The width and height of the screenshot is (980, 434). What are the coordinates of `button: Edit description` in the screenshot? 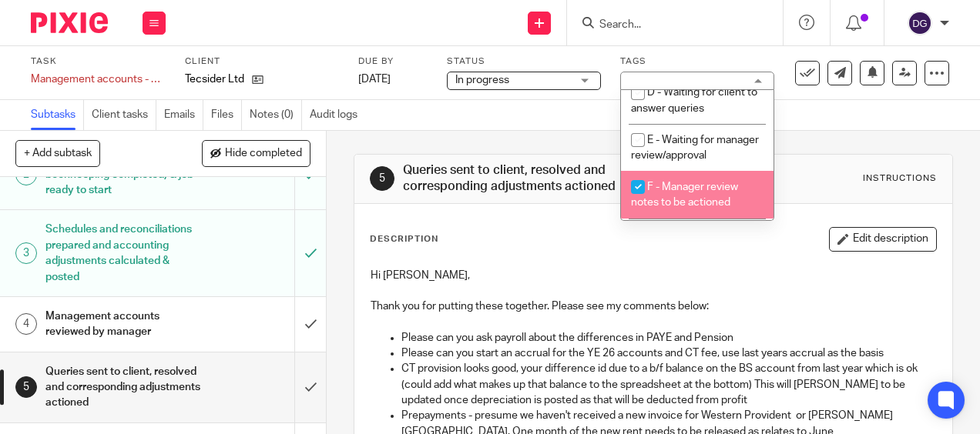 It's located at (882, 240).